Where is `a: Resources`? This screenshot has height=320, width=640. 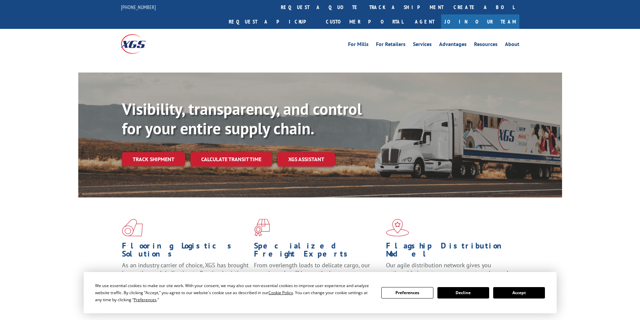
a: Resources is located at coordinates (486, 45).